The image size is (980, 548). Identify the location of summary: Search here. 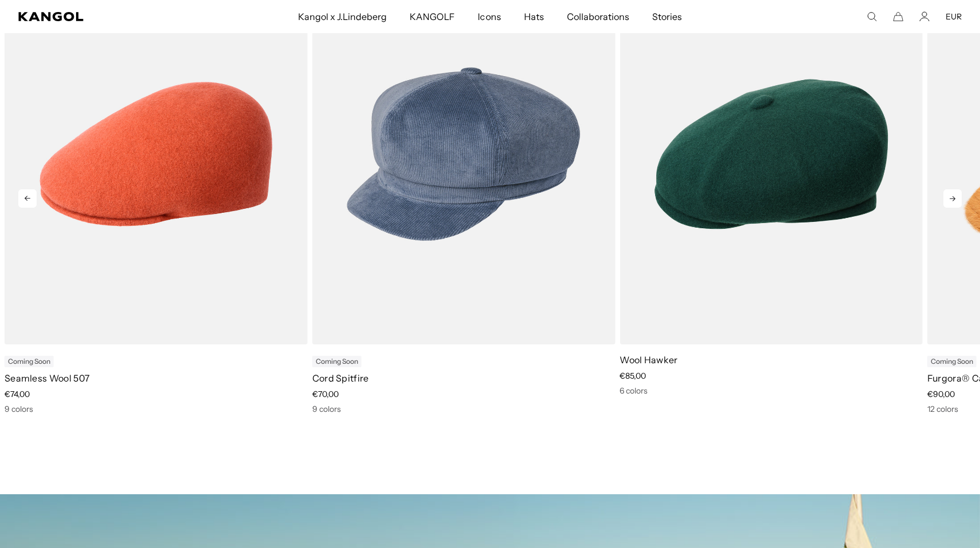
(872, 17).